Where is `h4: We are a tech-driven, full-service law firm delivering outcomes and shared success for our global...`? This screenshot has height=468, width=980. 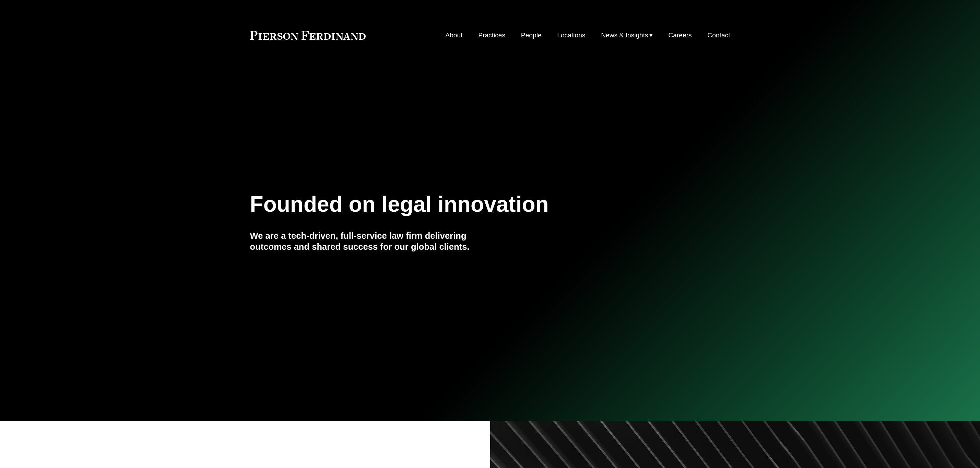
h4: We are a tech-driven, full-service law firm delivering outcomes and shared success for our global... is located at coordinates (370, 241).